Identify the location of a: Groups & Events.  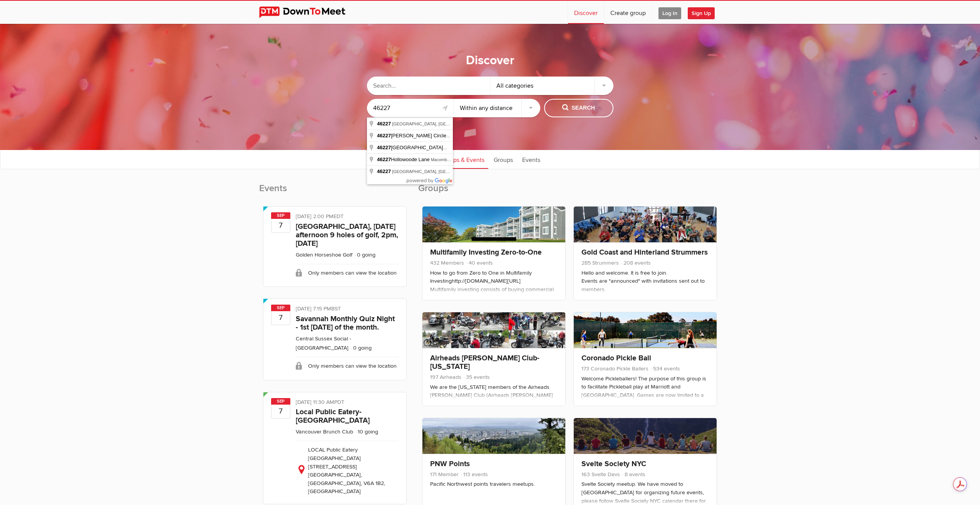
(461, 160).